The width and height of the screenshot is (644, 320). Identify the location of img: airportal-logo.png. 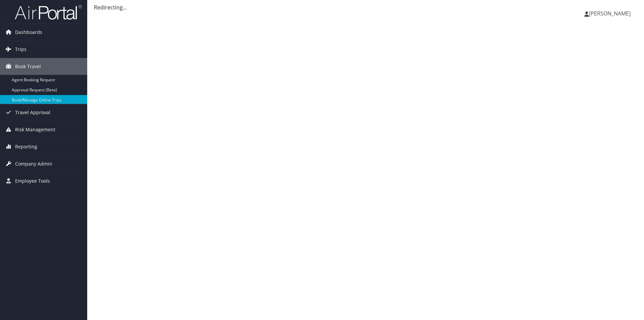
(49, 12).